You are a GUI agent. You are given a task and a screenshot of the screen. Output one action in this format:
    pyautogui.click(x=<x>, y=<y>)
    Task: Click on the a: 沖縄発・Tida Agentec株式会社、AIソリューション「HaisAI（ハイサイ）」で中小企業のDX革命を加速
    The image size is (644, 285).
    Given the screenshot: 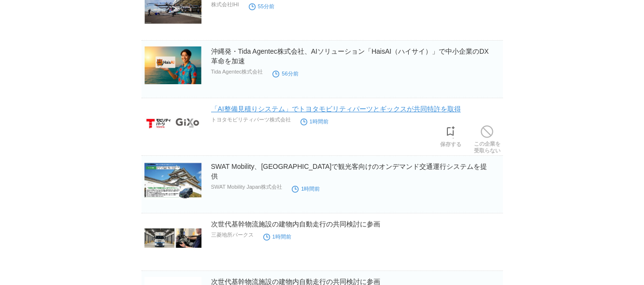 What is the action you would take?
    pyautogui.click(x=350, y=56)
    